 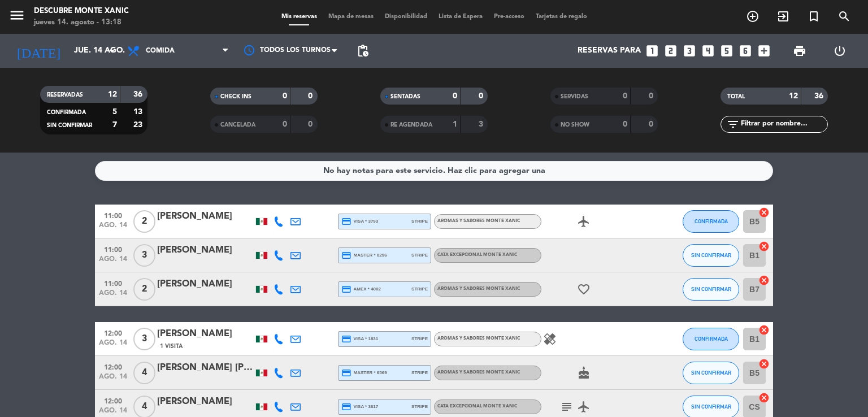 I want to click on span: TOTAL, so click(x=735, y=97).